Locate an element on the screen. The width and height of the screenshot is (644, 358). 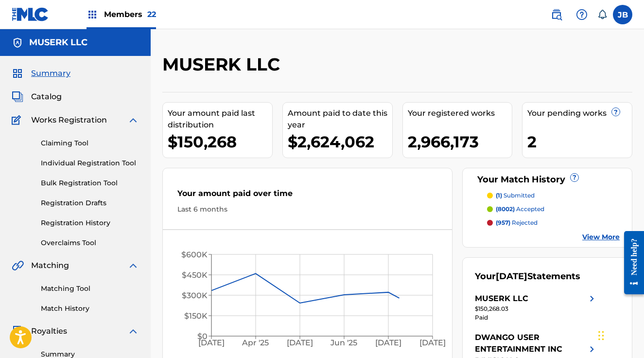
p: rejected is located at coordinates (517, 223).